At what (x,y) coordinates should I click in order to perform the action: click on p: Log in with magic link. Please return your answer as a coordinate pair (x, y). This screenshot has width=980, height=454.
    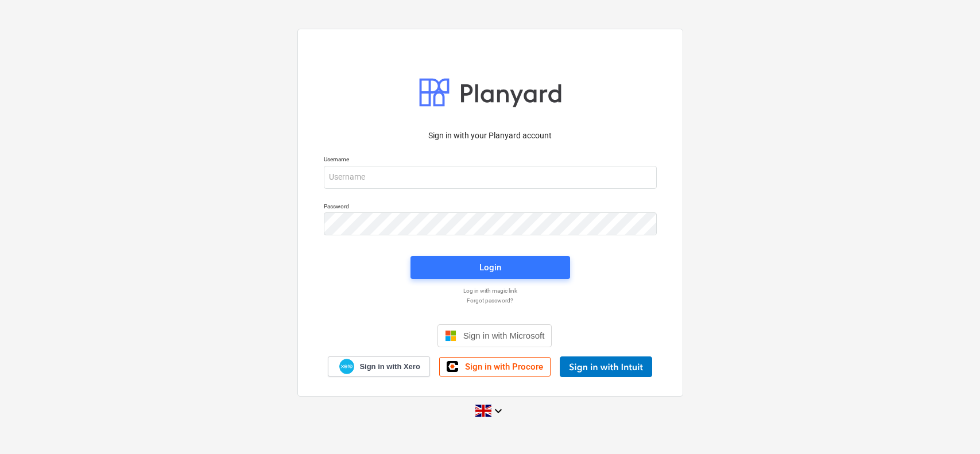
    Looking at the image, I should click on (490, 290).